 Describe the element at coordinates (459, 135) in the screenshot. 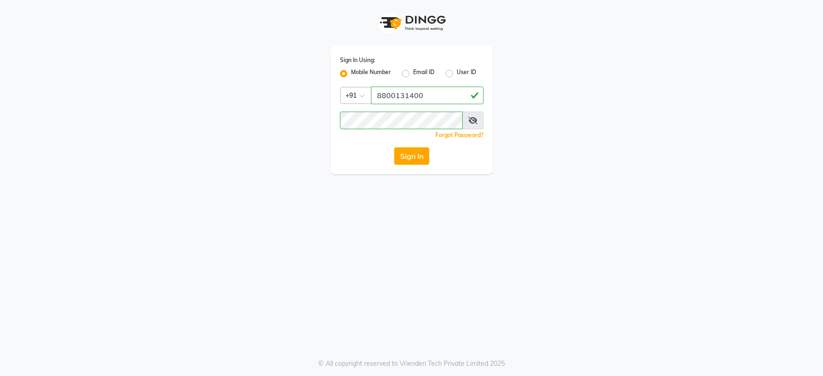

I see `a: Forgot Password?` at that location.